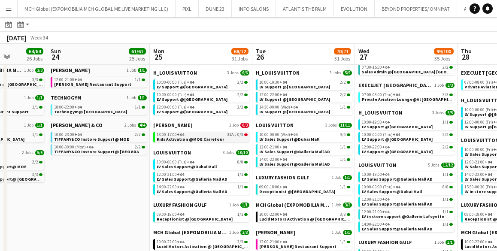  What do you see at coordinates (304, 72) in the screenshot?
I see `a: H_LOUIS VUITTON3 Jobs5/5` at bounding box center [304, 72].